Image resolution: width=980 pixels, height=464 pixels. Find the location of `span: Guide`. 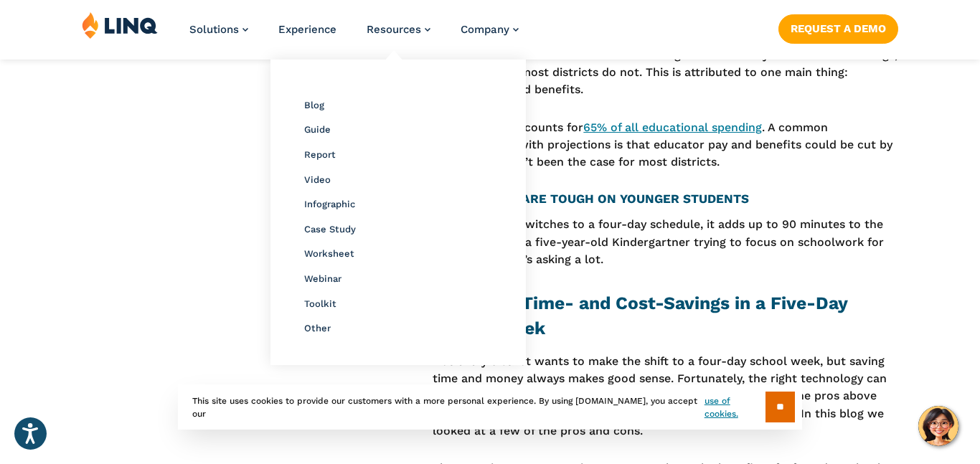

span: Guide is located at coordinates (317, 129).